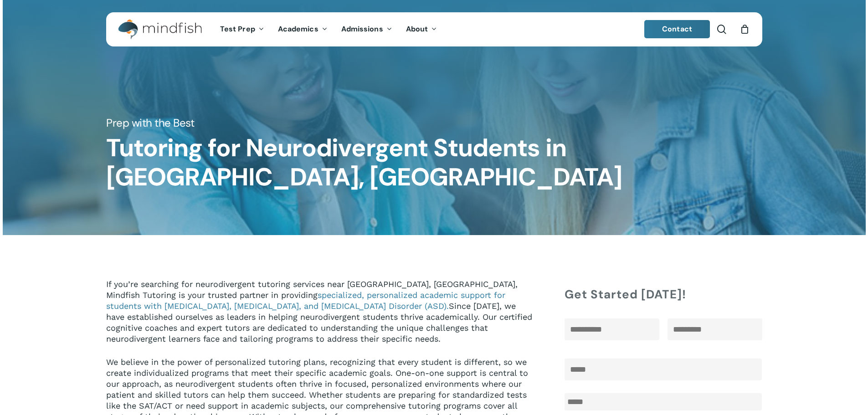  I want to click on header: Main Menu, so click(435, 29).